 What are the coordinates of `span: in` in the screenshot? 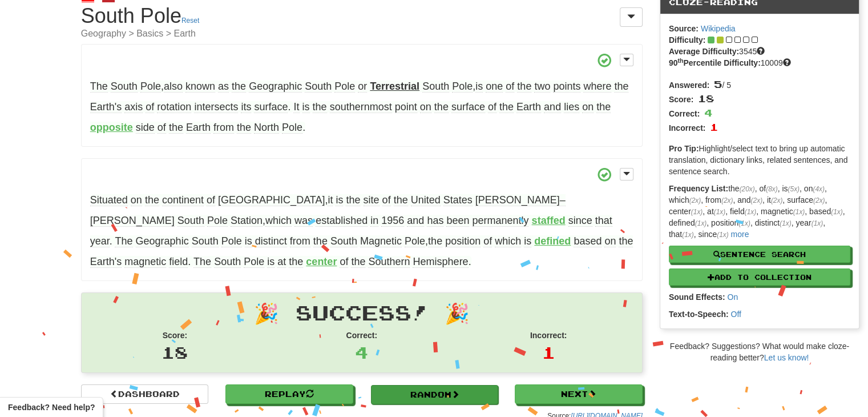 It's located at (374, 220).